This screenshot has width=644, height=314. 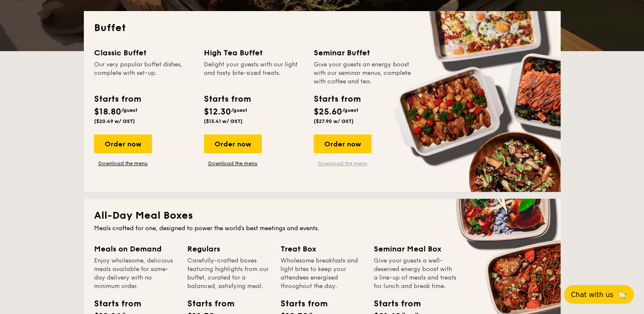 I want to click on div: Regulars, so click(x=229, y=249).